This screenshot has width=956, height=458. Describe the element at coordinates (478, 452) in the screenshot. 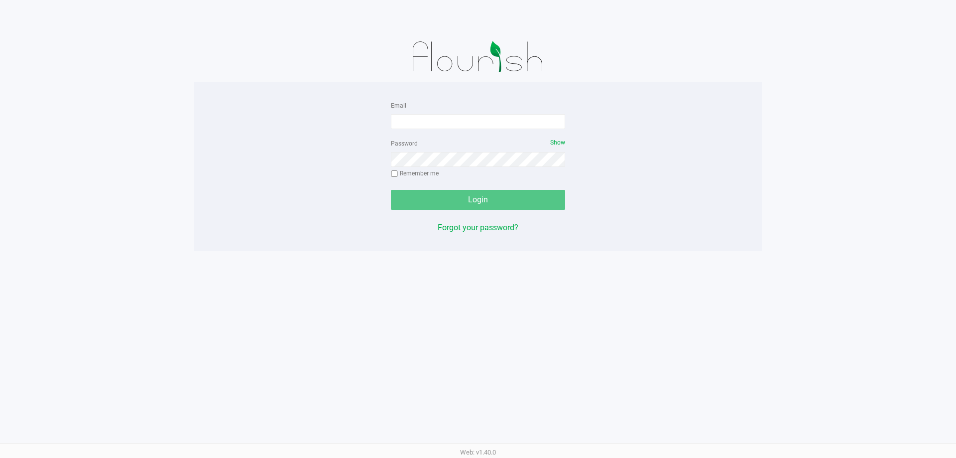

I see `span: Web: v1.40.0` at that location.